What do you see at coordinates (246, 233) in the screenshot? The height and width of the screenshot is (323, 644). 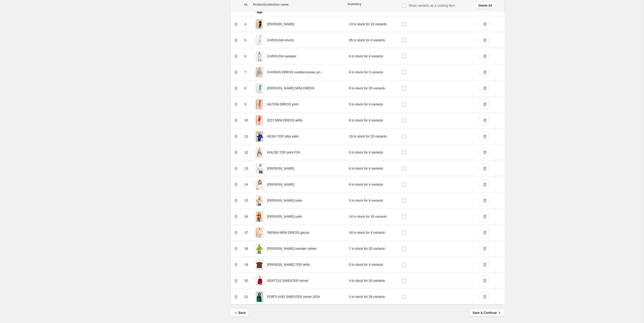 I see `span: 17` at bounding box center [246, 233].